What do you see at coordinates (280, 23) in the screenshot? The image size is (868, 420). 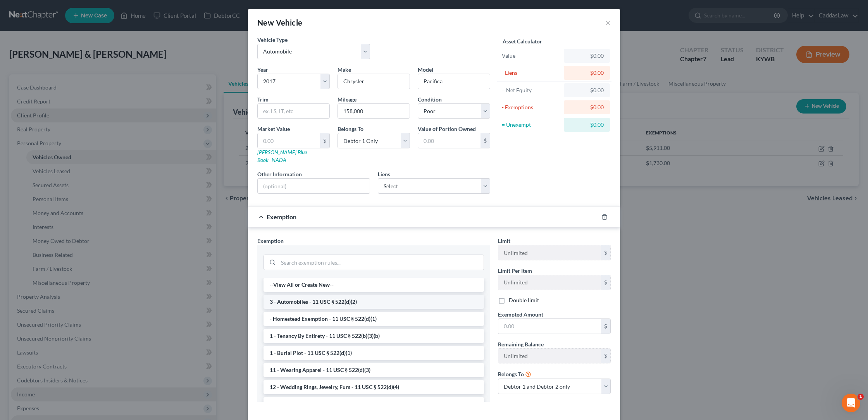 I see `div: New Vehicle` at bounding box center [280, 23].